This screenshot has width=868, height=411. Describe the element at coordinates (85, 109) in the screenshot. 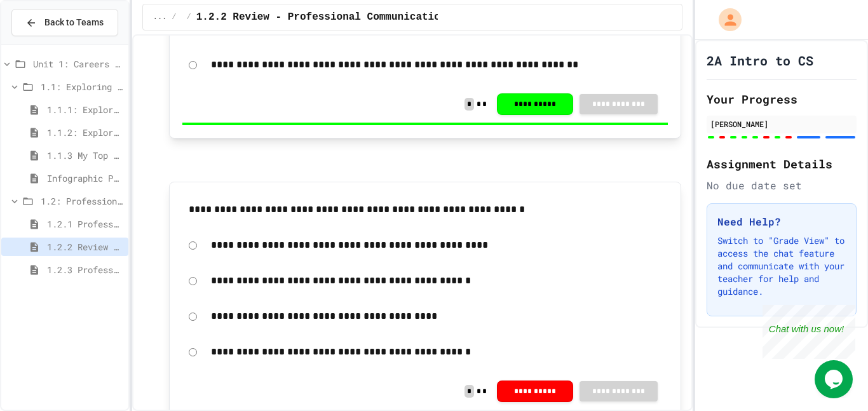

I see `span: 1.1.1: Exploring CS Careers` at that location.